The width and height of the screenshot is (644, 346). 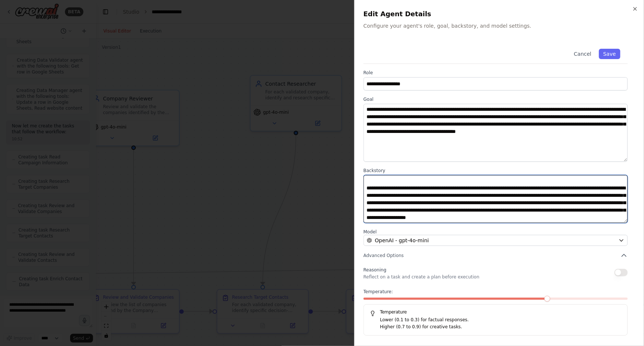 What do you see at coordinates (378, 291) in the screenshot?
I see `span: Temperature:` at bounding box center [378, 291].